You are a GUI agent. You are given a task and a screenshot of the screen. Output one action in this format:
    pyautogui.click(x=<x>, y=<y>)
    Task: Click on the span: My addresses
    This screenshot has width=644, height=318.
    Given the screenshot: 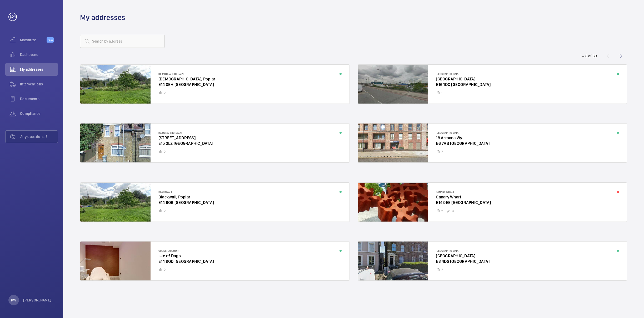 What is the action you would take?
    pyautogui.click(x=39, y=69)
    